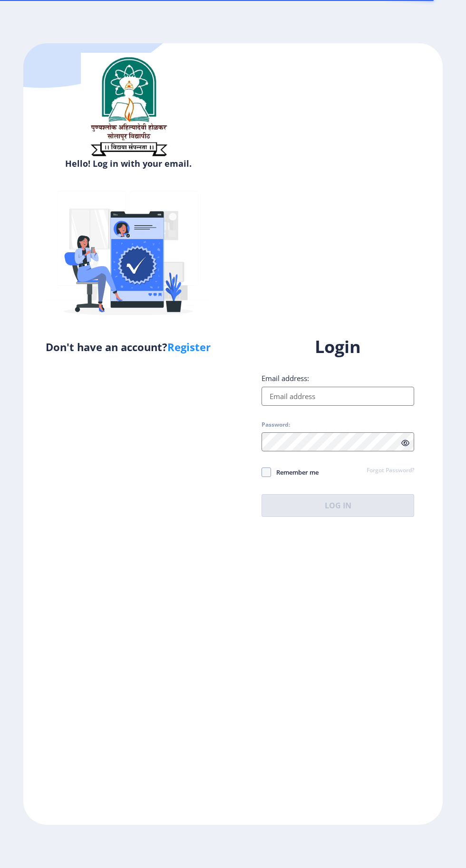 Image resolution: width=466 pixels, height=868 pixels. Describe the element at coordinates (295, 472) in the screenshot. I see `span: Remember me` at that location.